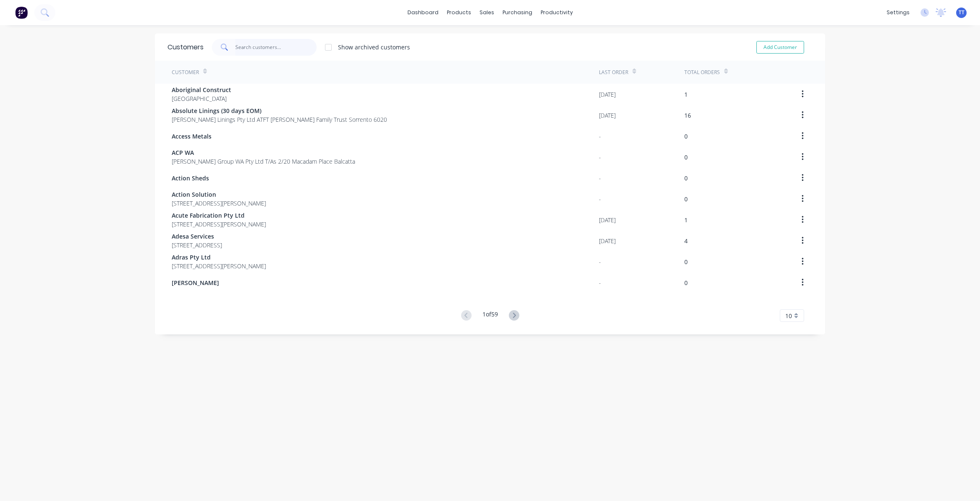 Image resolution: width=980 pixels, height=501 pixels. What do you see at coordinates (614, 72) in the screenshot?
I see `div: Last Order` at bounding box center [614, 72].